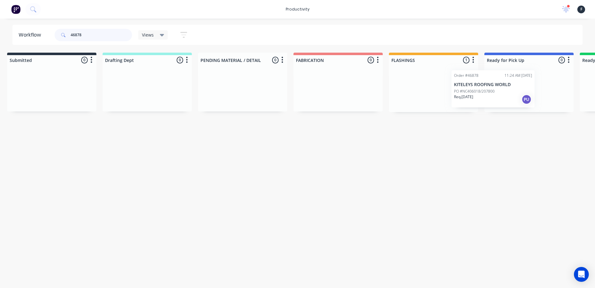 This screenshot has height=288, width=595. What do you see at coordinates (581, 274) in the screenshot?
I see `div: Open Intercom Messenger` at bounding box center [581, 274].